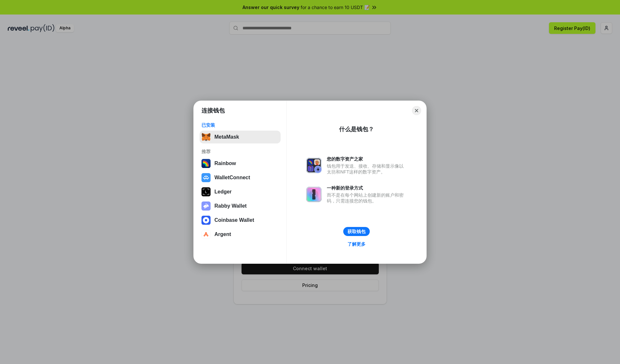  I want to click on img: svg+xml,%3Csvg%20width%3D%22120%22%20height%3D%22120%22%20viewBox%3D%220%200%20120%20120%22%20fil..., so click(206, 163).